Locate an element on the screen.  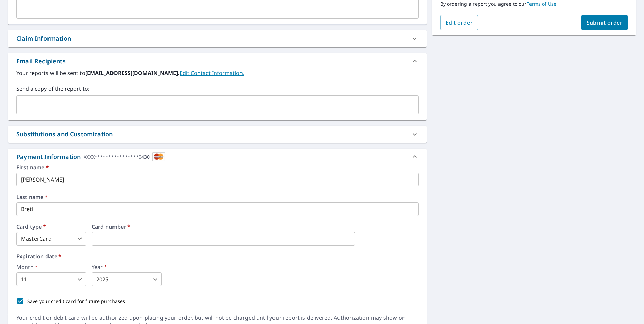
label: Your reports will be sent to is located at coordinates (217, 73).